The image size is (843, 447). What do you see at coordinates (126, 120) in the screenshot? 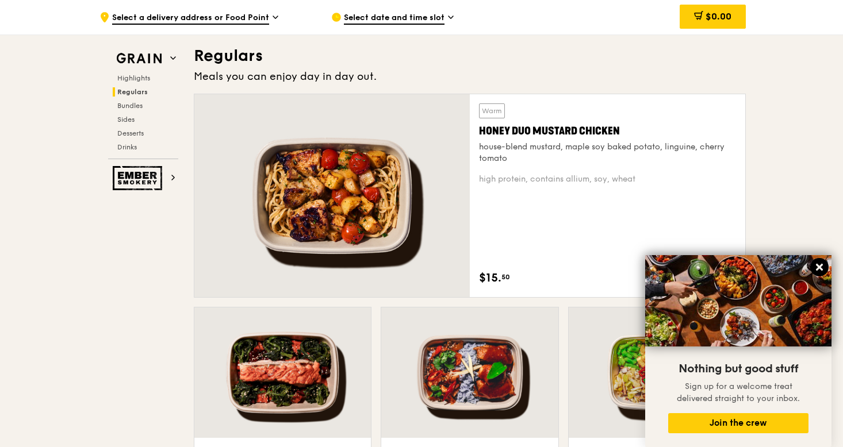
I see `span: Sides` at bounding box center [126, 120].